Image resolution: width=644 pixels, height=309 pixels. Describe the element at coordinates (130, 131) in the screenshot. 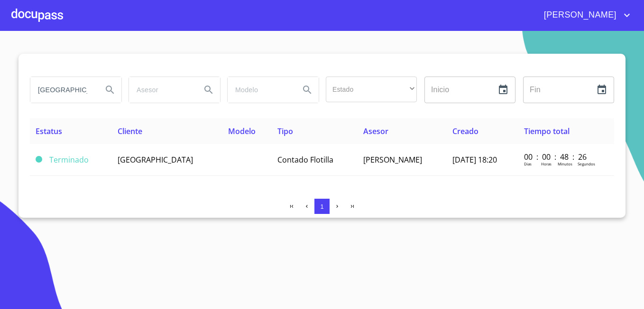

I see `span: Cliente` at that location.